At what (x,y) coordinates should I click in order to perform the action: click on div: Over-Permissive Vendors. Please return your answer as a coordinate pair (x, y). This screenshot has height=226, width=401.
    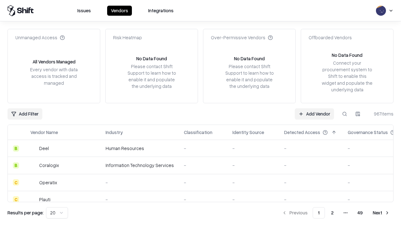
    Looking at the image, I should click on (242, 37).